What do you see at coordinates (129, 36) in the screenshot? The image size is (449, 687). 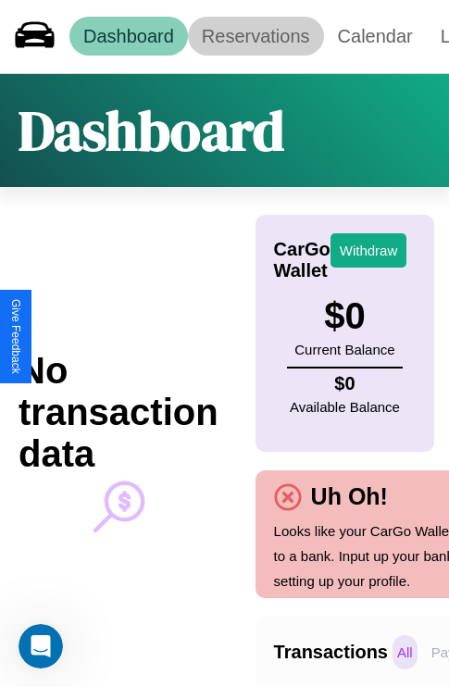 I see `a: Dashboard` at bounding box center [129, 36].